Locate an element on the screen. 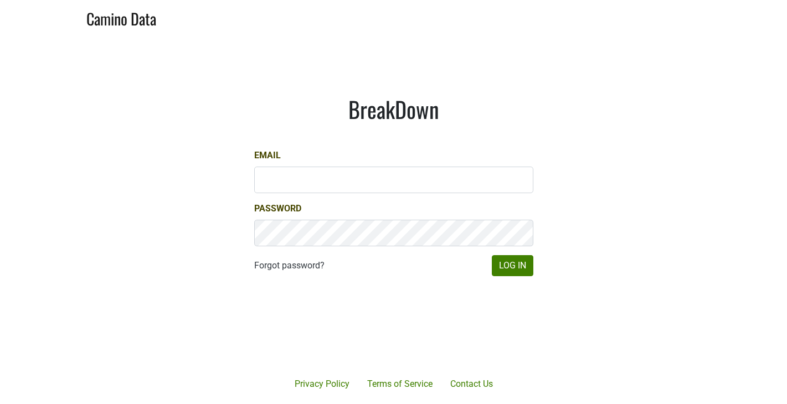 This screenshot has width=787, height=404. a: Terms of Service is located at coordinates (400, 384).